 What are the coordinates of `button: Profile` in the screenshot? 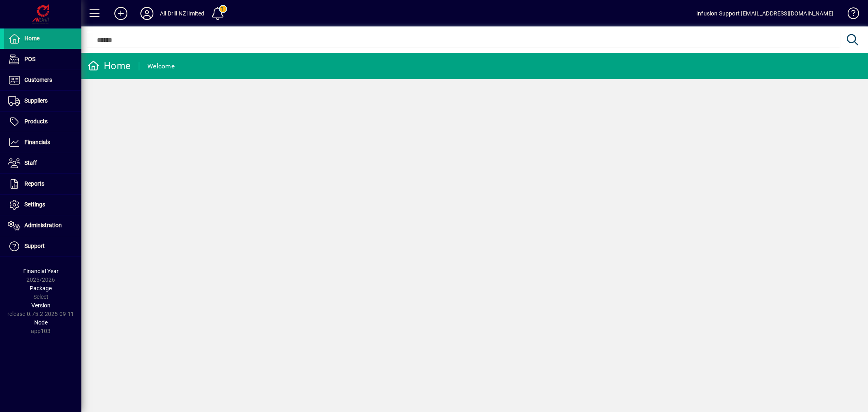 It's located at (147, 13).